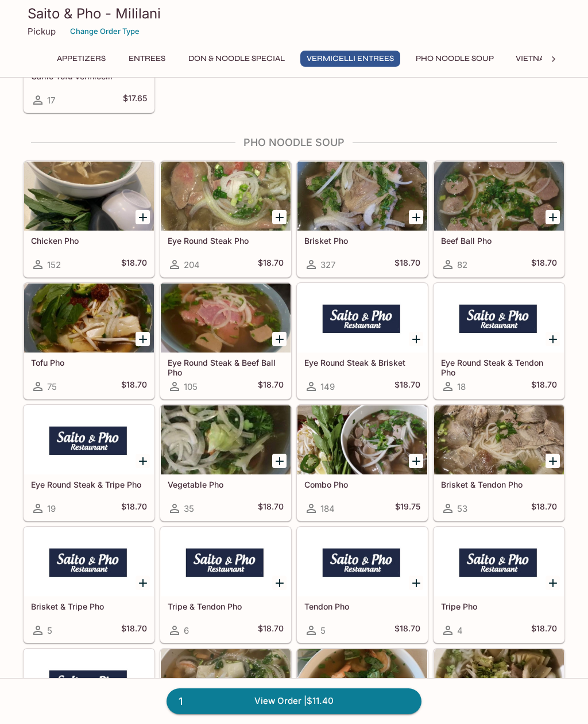 This screenshot has height=724, width=588. I want to click on a: Brisket Pho327$18.70, so click(363, 219).